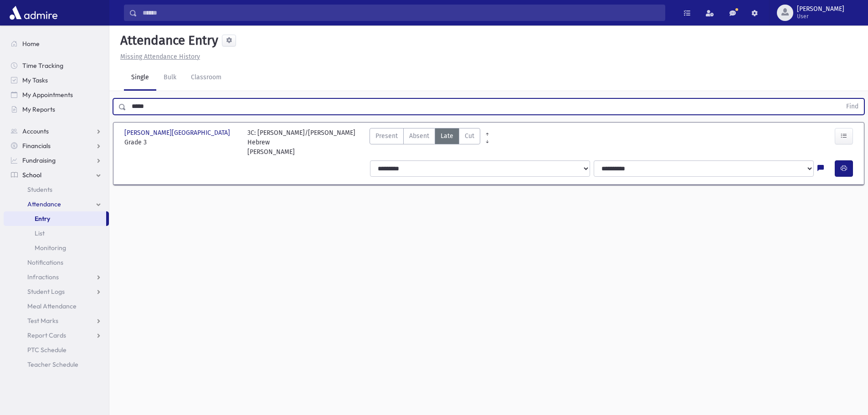 The image size is (868, 415). What do you see at coordinates (33, 13) in the screenshot?
I see `img: AdmirePro` at bounding box center [33, 13].